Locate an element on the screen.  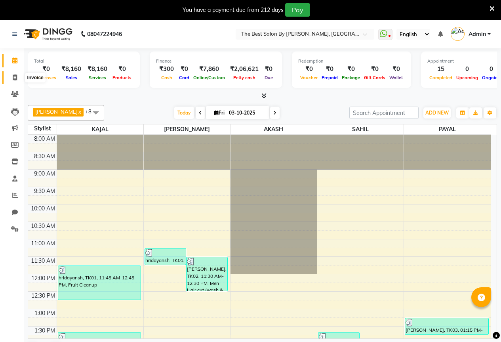
span: ADD NEW is located at coordinates (437, 112).